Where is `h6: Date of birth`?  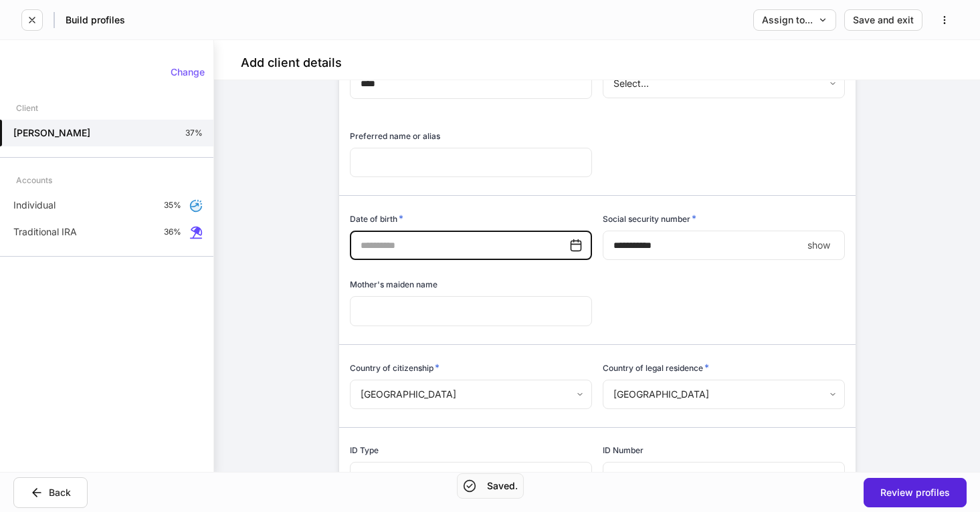
h6: Date of birth is located at coordinates (376, 218).